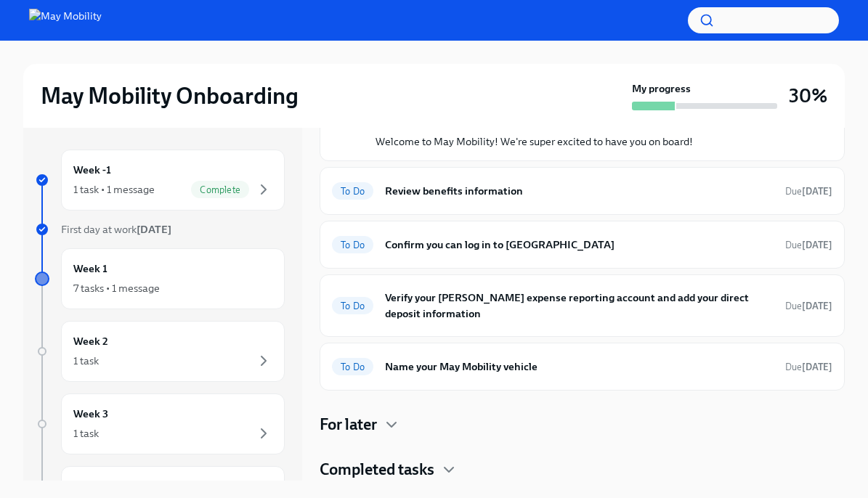 Image resolution: width=868 pixels, height=498 pixels. What do you see at coordinates (159, 180) in the screenshot?
I see `a: Week -11 task • 1 messageComplete` at bounding box center [159, 180].